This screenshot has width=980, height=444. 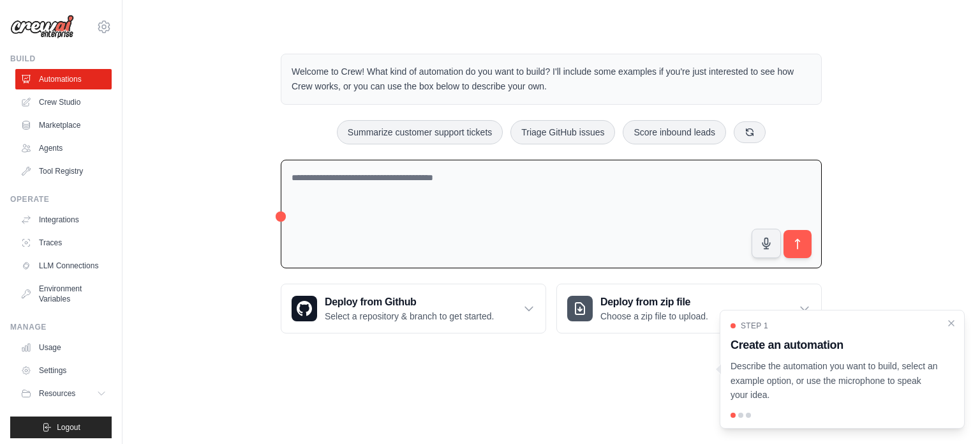 I want to click on img: Logo, so click(x=42, y=27).